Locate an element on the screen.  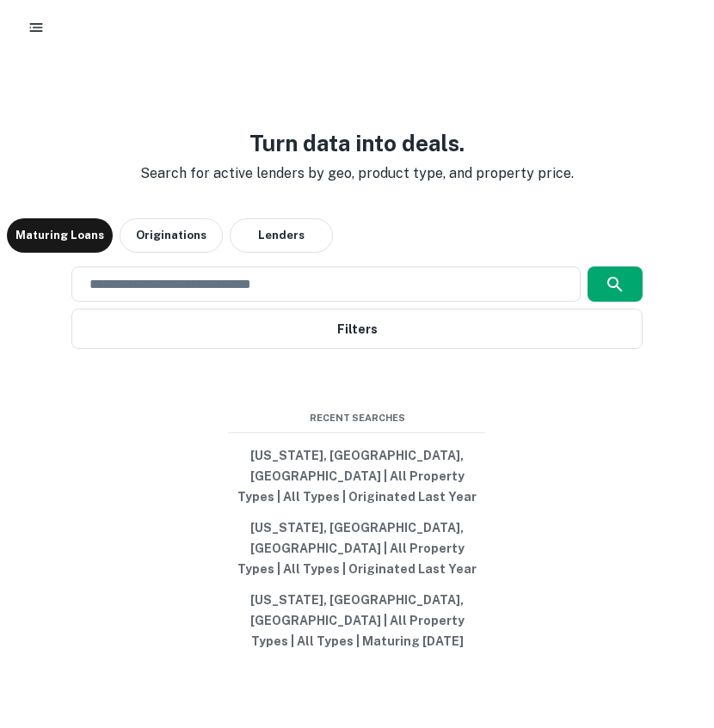
div: Chat Widget is located at coordinates (671, 632).